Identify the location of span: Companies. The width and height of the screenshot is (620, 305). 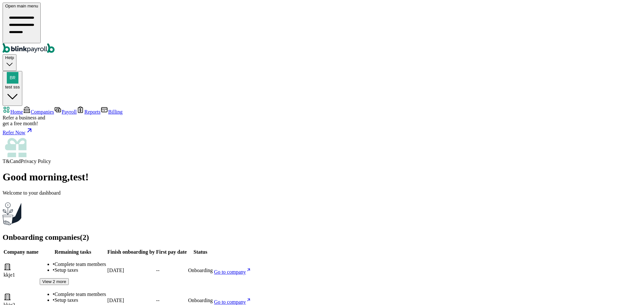
(42, 112).